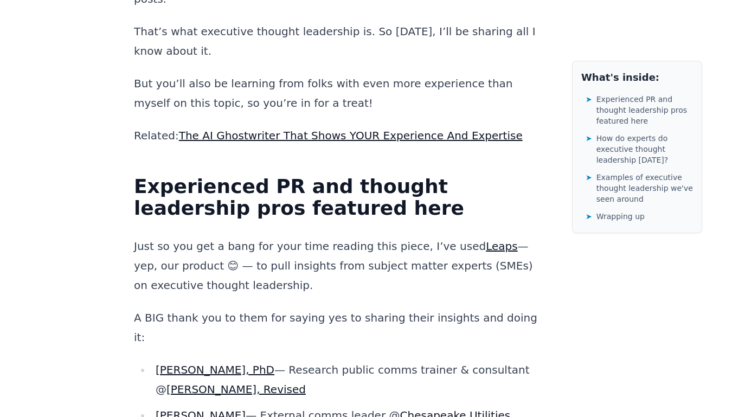 The width and height of the screenshot is (745, 417). What do you see at coordinates (644, 188) in the screenshot?
I see `span: Examples of executive thought leadership we've seen around` at bounding box center [644, 188].